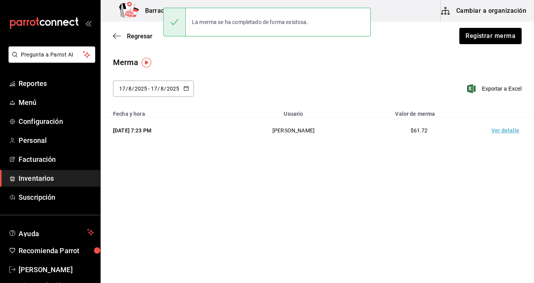 The height and width of the screenshot is (283, 534). What do you see at coordinates (50, 60) in the screenshot?
I see `a: Pregunta a Parrot AI` at bounding box center [50, 60].